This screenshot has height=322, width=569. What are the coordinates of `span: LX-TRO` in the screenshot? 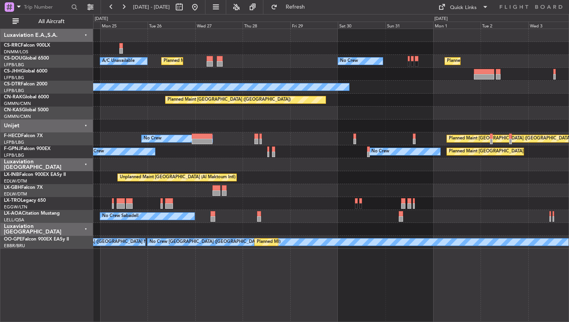 It's located at (12, 200).